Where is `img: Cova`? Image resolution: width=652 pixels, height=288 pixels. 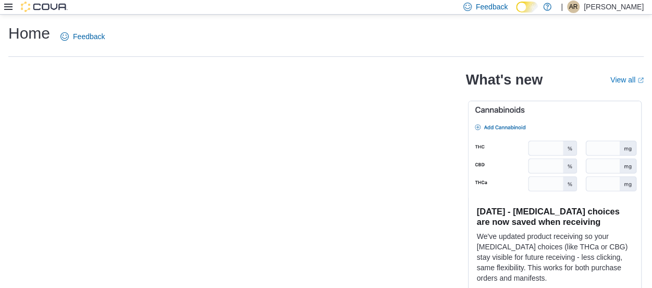
img: Cova is located at coordinates (44, 7).